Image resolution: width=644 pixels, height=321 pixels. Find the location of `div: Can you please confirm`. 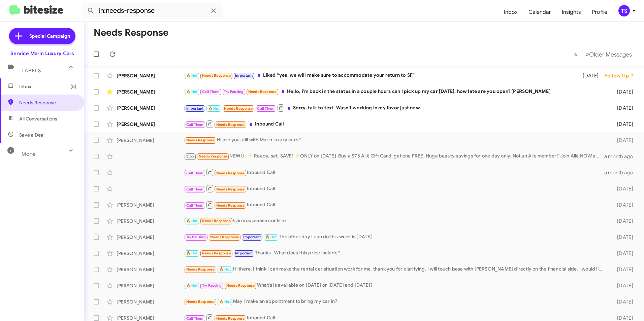

div: Can you please confirm is located at coordinates (395, 221).